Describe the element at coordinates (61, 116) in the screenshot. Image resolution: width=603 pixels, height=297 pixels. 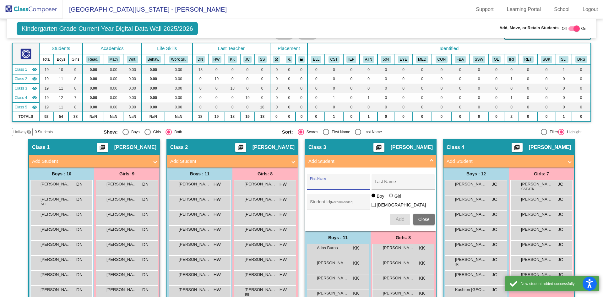
I see `td: 54` at that location.